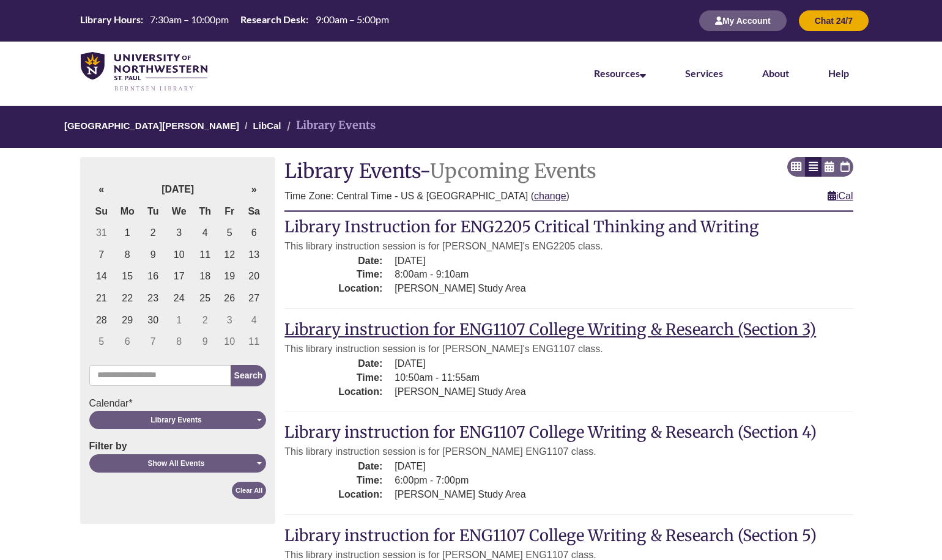 This screenshot has height=560, width=942. I want to click on span: 7:30am – 10:00pm, so click(189, 19).